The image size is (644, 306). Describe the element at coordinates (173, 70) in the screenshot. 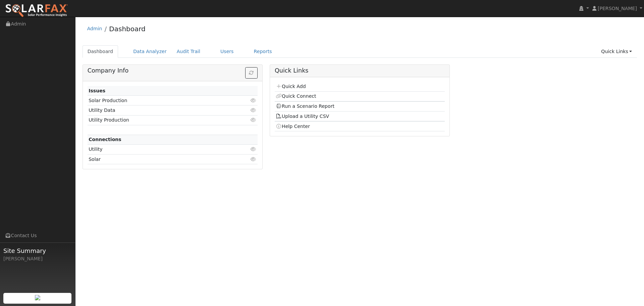

I see `h5: Company Info` at that location.